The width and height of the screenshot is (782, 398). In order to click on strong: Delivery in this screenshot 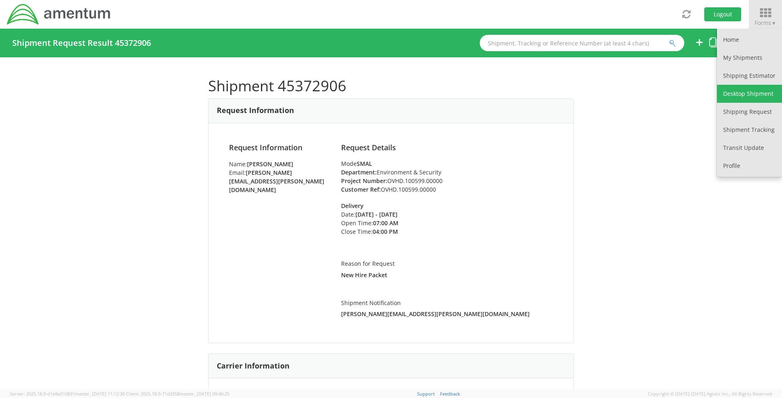, I will do `click(352, 205)`.